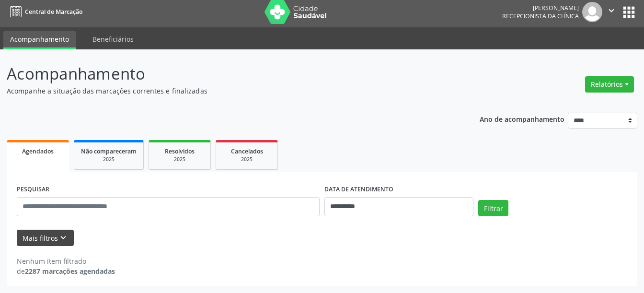  What do you see at coordinates (38, 151) in the screenshot?
I see `span: Agendados` at bounding box center [38, 151].